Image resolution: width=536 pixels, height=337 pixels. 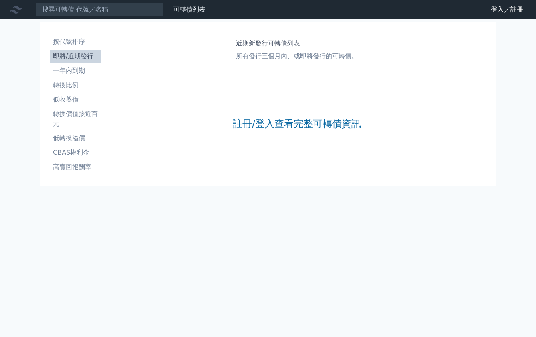 I want to click on li: 低轉換溢價, so click(x=75, y=138).